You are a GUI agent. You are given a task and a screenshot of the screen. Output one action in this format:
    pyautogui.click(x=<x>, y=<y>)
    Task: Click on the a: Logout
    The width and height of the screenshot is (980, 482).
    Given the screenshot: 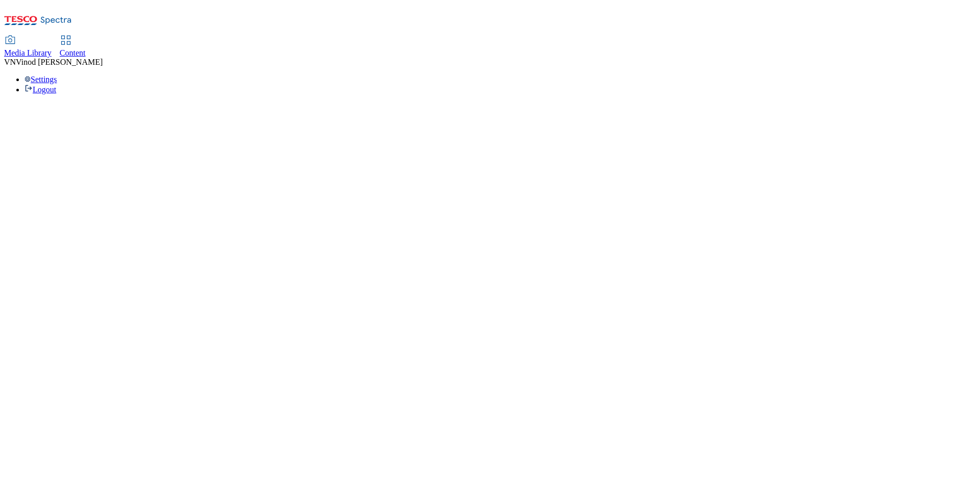 What is the action you would take?
    pyautogui.click(x=41, y=89)
    